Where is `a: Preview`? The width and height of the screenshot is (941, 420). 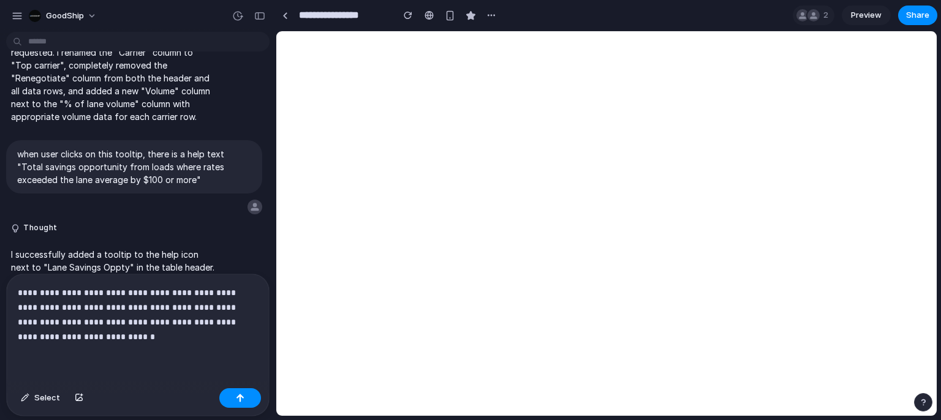 a: Preview is located at coordinates (866, 15).